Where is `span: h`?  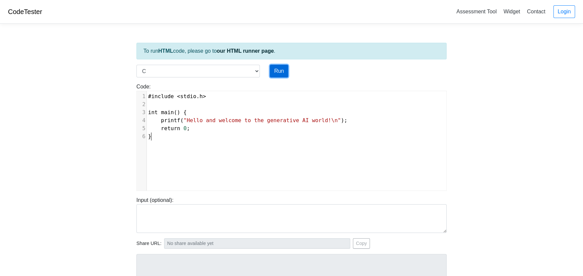 span: h is located at coordinates (201, 96).